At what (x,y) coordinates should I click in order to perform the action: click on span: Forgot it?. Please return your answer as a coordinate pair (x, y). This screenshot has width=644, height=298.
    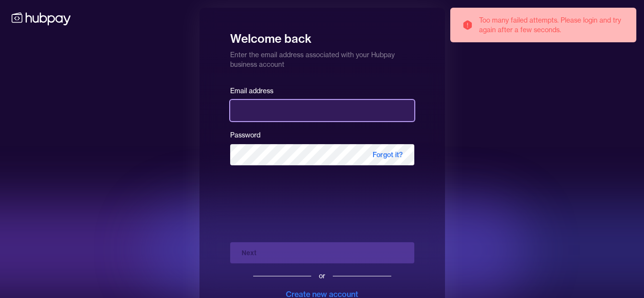
    Looking at the image, I should click on (388, 155).